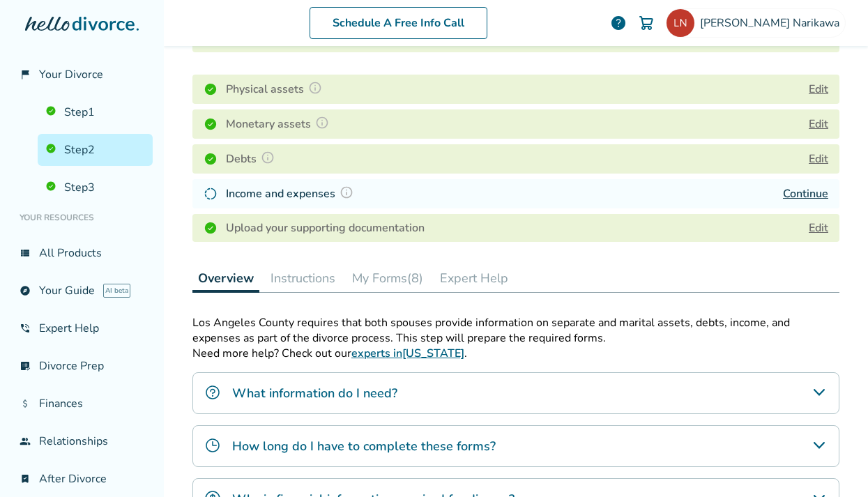 Image resolution: width=868 pixels, height=497 pixels. Describe the element at coordinates (516, 354) in the screenshot. I see `p: Need more help? Check out our .` at that location.